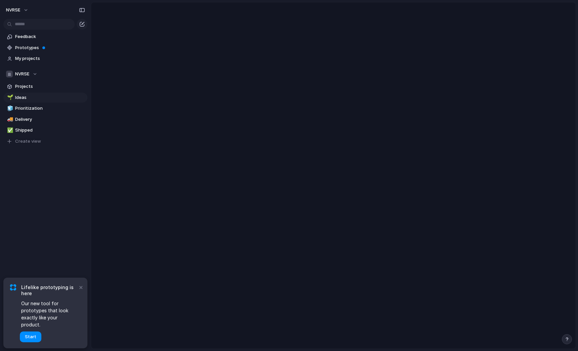 The height and width of the screenshot is (351, 578). What do you see at coordinates (31, 337) in the screenshot?
I see `span: Start` at bounding box center [31, 337].